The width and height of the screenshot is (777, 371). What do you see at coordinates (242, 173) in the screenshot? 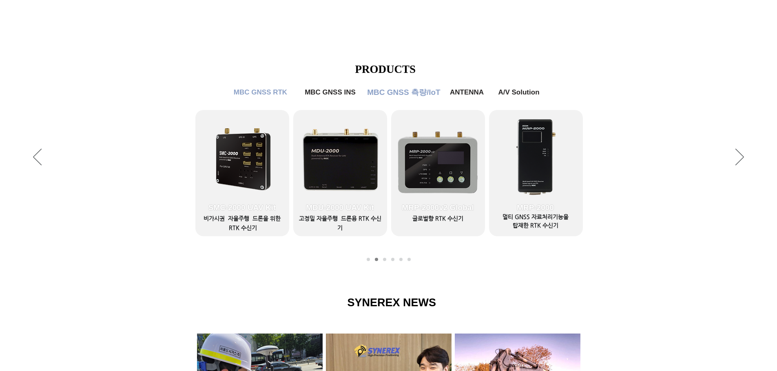
I see `a: SMC-2000 UAV Kit` at bounding box center [242, 173].